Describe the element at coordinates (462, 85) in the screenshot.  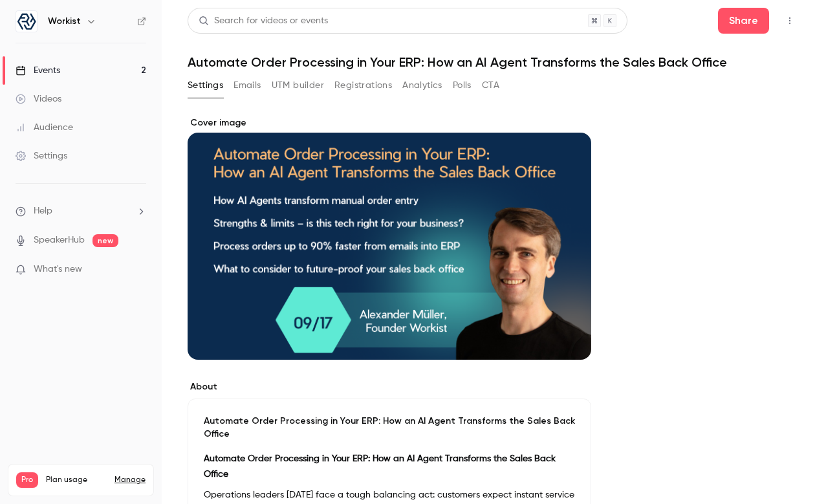
I see `button: Polls` at that location.